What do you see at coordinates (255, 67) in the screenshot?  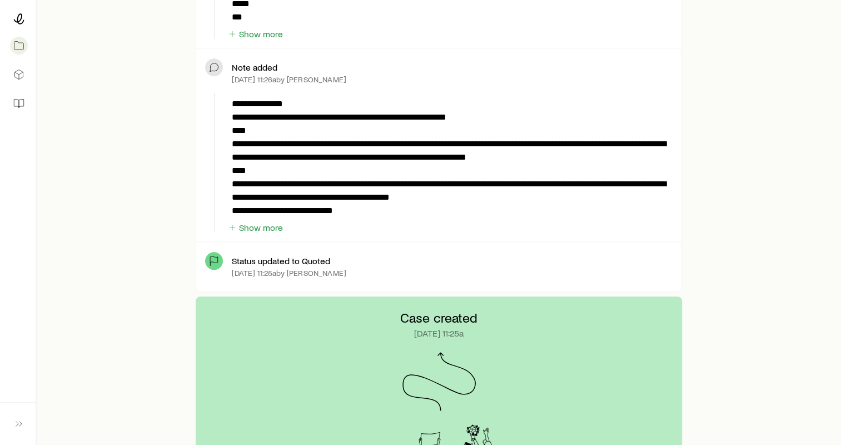 I see `p: Note added` at bounding box center [255, 67].